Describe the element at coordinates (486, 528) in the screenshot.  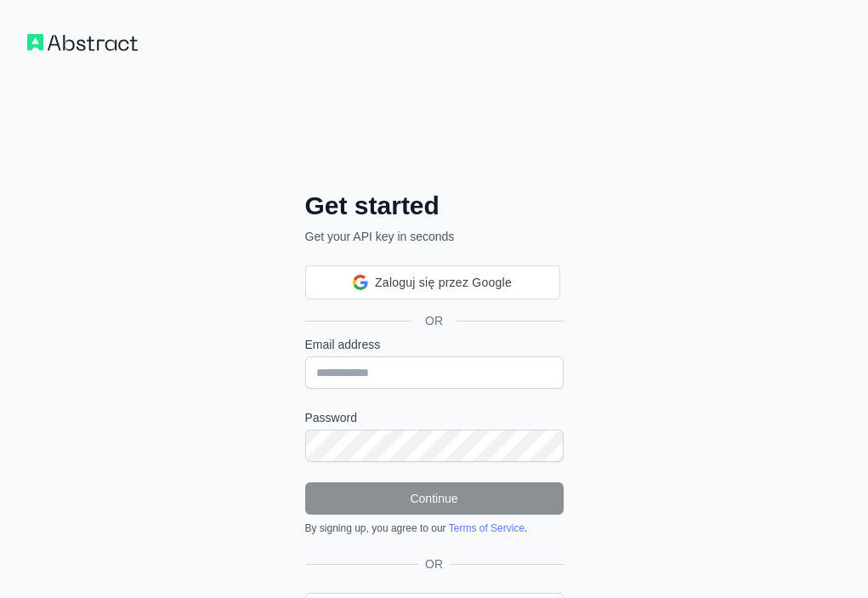
I see `a: Terms of Service` at that location.